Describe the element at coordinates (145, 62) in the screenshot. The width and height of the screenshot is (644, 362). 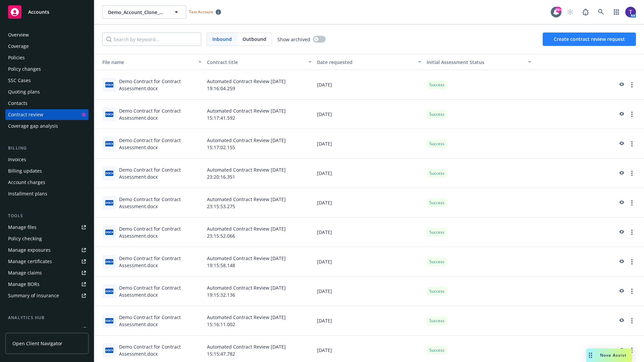
I see `div: Toggle SortBy` at that location.